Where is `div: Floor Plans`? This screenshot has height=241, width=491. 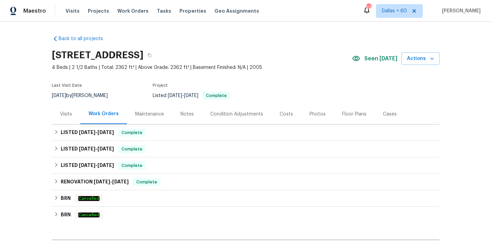 div: Floor Plans is located at coordinates (354, 114).